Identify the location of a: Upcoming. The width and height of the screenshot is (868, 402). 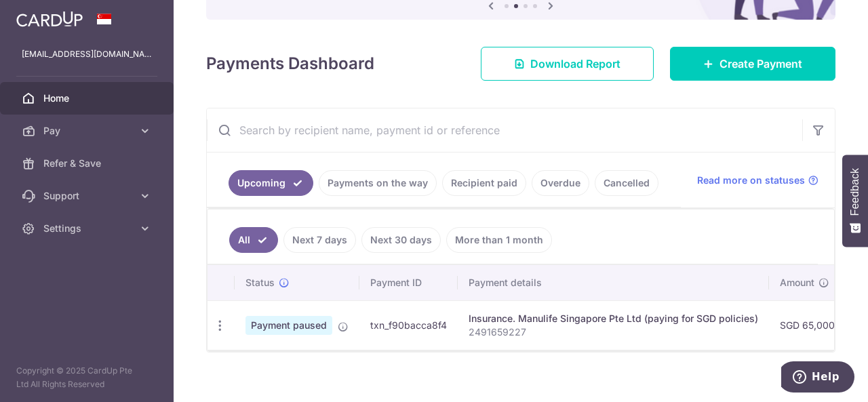
(270, 183).